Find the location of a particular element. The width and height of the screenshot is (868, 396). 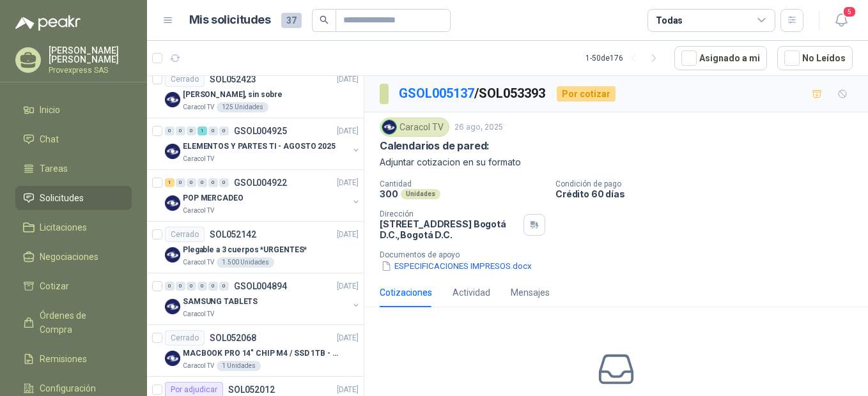

div: Cotizaciones is located at coordinates (406, 293).